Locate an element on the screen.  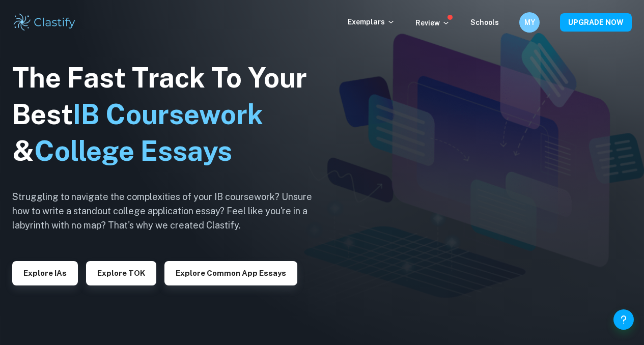
button: Explore TOK is located at coordinates (121, 274).